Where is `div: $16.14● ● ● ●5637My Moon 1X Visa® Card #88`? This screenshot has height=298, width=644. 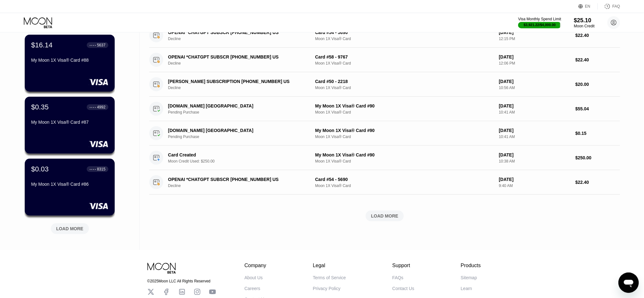
div: $16.14● ● ● ●5637My Moon 1X Visa® Card #88 is located at coordinates (70, 63).